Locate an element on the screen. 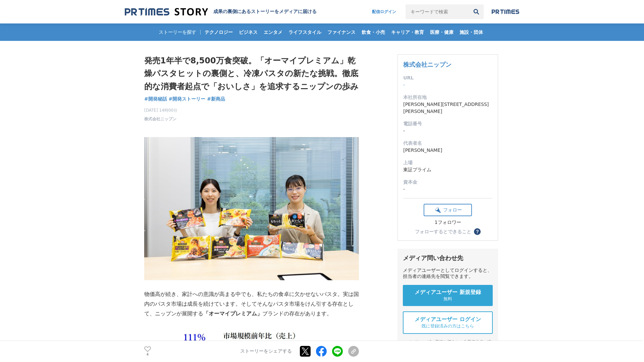  p: 物価高が続き、家計への意識が高まる中でも、私たちの食卓に欠かせないパスタ。実は国内のパスタ市場は成長を続けています。そしてそんなパスタ市場をけん引する存在として、ニップンが展開する ブランドの存... is located at coordinates (251, 304).